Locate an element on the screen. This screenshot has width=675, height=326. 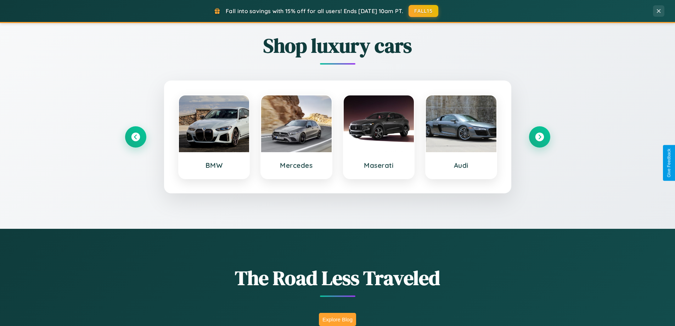
h1: The Road Less Traveled is located at coordinates (338, 278).